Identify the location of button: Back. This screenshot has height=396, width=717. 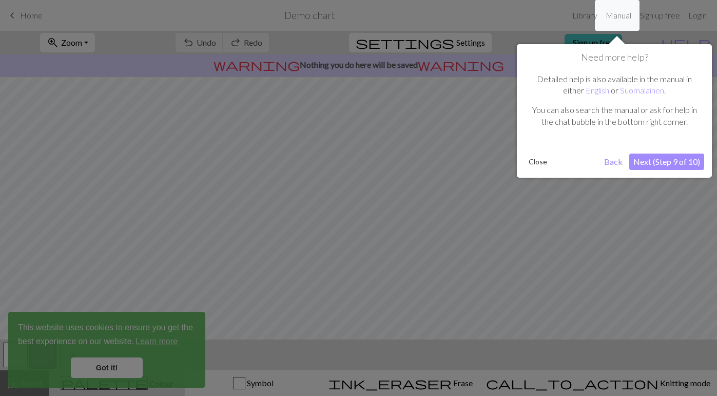
(613, 162).